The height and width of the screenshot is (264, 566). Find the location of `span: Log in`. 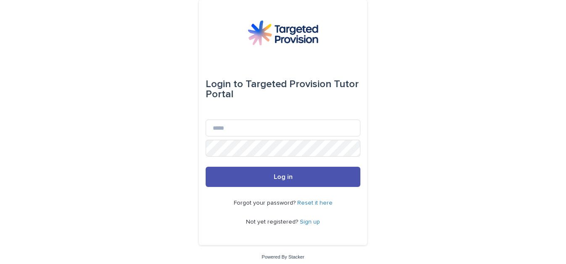

span: Log in is located at coordinates (283, 177).